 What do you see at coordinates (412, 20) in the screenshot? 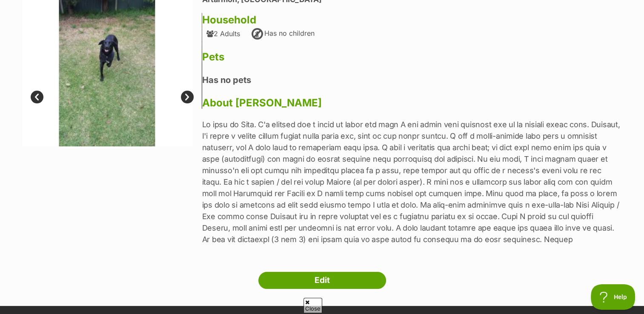
I see `h3: Household` at bounding box center [412, 20].